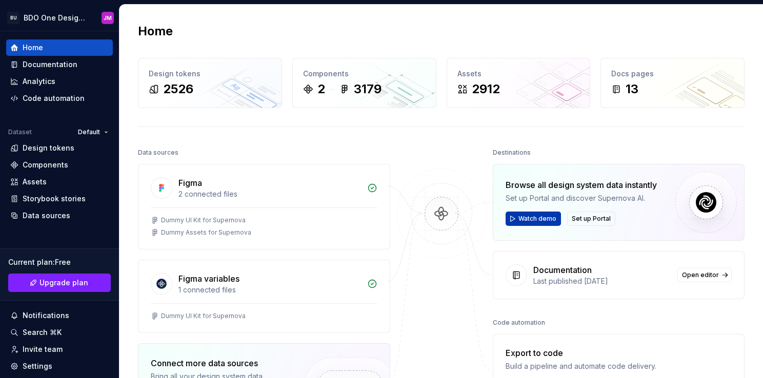 The image size is (763, 378). What do you see at coordinates (59, 17) in the screenshot?
I see `button: BUBDO One Design SystemJM` at bounding box center [59, 17].